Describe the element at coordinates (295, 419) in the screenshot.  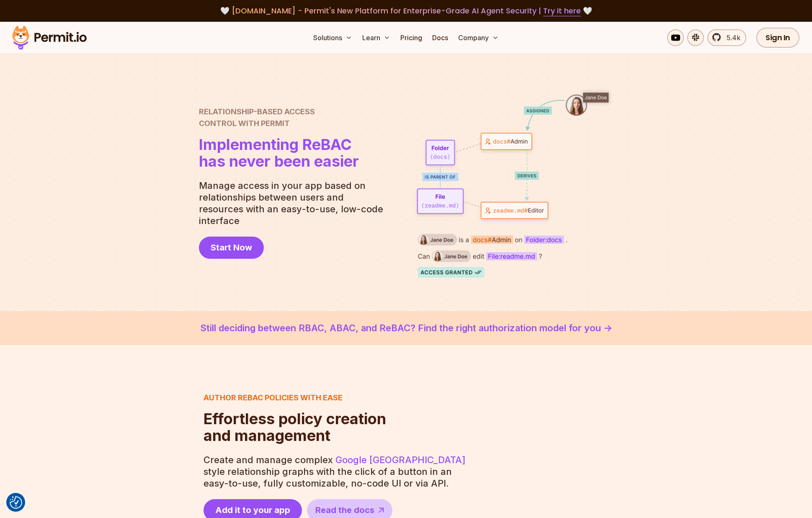
I see `span: Effortless policy creation` at that location.